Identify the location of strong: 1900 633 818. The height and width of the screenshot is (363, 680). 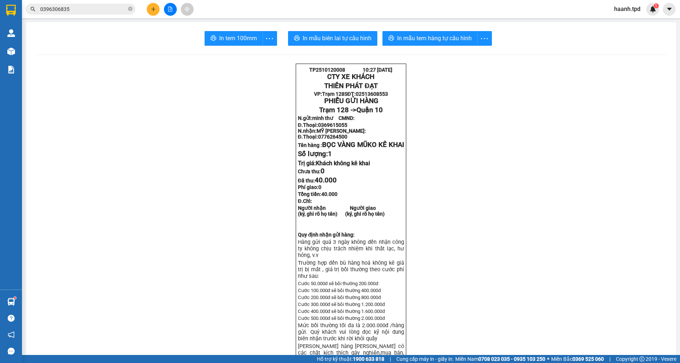
(368, 359).